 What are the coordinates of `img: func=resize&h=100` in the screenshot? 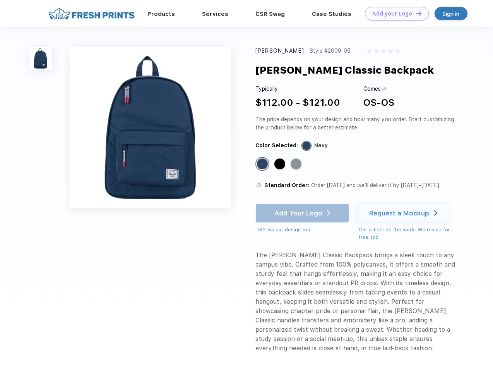 It's located at (40, 58).